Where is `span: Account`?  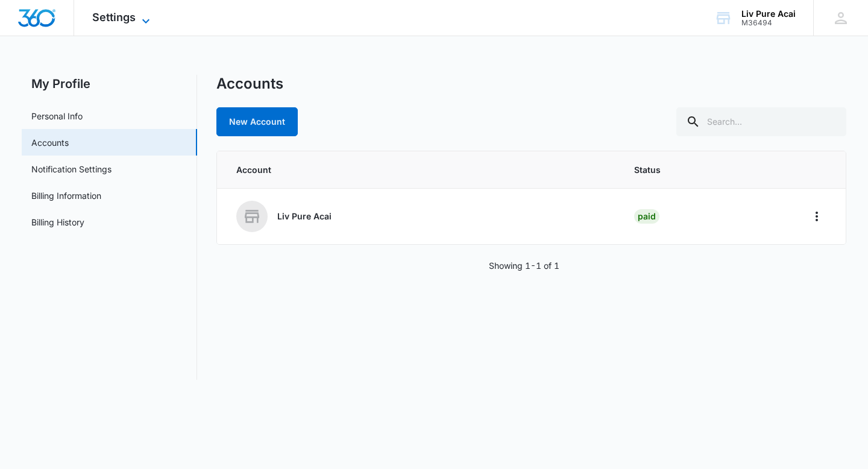 span: Account is located at coordinates (421, 169).